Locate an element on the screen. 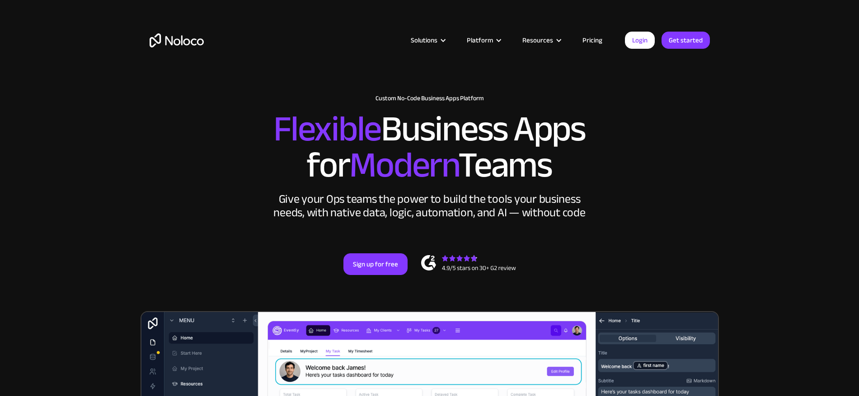 This screenshot has height=396, width=859. a: Get started is located at coordinates (685, 40).